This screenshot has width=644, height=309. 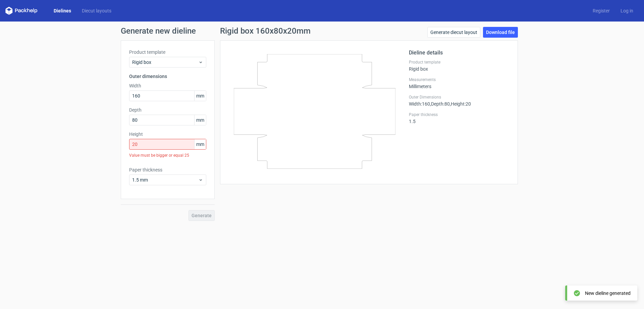 What do you see at coordinates (608, 293) in the screenshot?
I see `div: New dieline generated` at bounding box center [608, 293].